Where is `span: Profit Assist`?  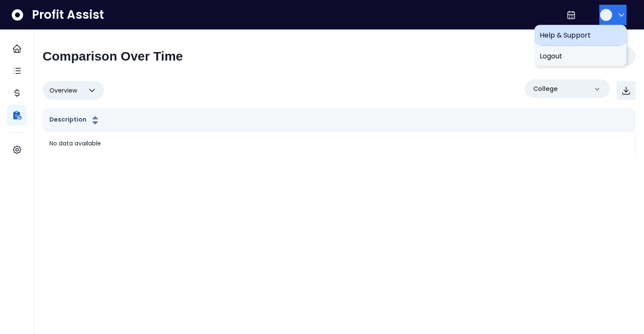
span: Profit Assist is located at coordinates (67, 15).